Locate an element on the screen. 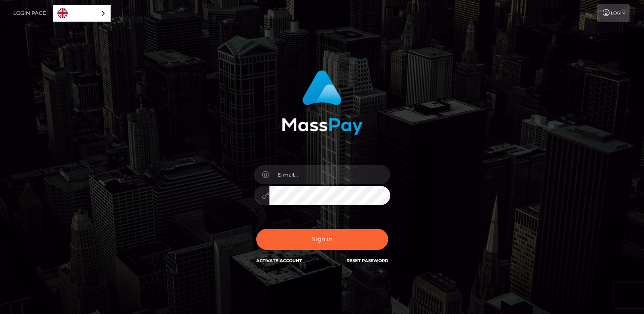 Image resolution: width=644 pixels, height=314 pixels. a: Activate Account is located at coordinates (279, 261).